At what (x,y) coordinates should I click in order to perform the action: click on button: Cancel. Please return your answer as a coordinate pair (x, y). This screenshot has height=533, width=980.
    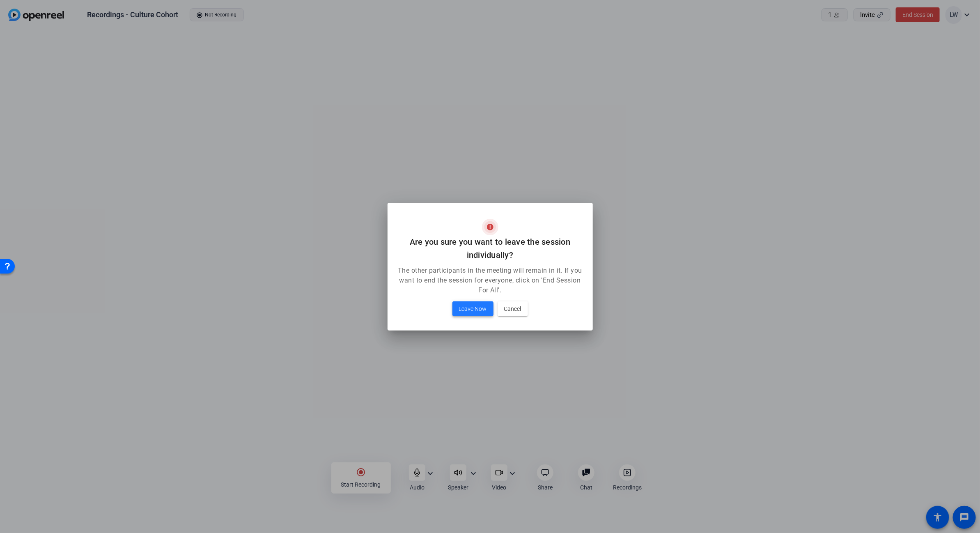
    Looking at the image, I should click on (512, 309).